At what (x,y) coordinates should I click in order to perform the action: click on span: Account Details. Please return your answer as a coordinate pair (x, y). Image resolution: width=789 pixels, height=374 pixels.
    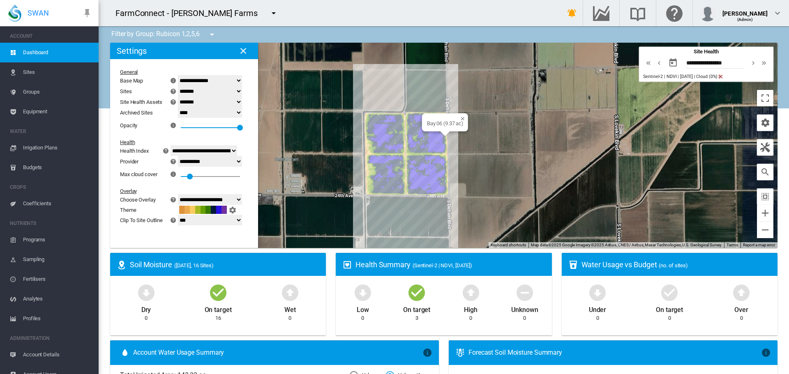
    Looking at the image, I should click on (58, 355).